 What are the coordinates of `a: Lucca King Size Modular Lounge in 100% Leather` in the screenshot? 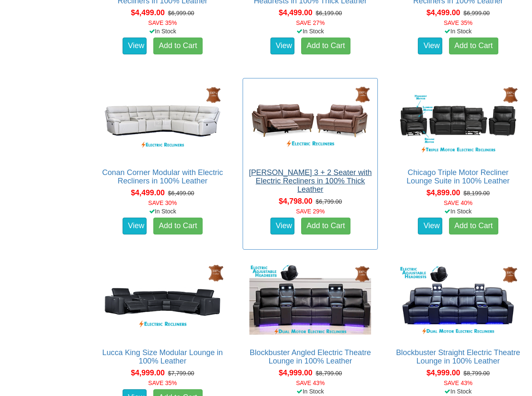 It's located at (163, 356).